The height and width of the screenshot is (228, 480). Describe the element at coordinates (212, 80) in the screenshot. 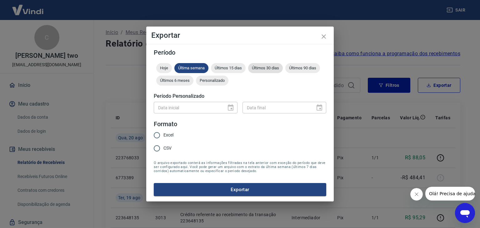

I see `span: Personalizado` at that location.